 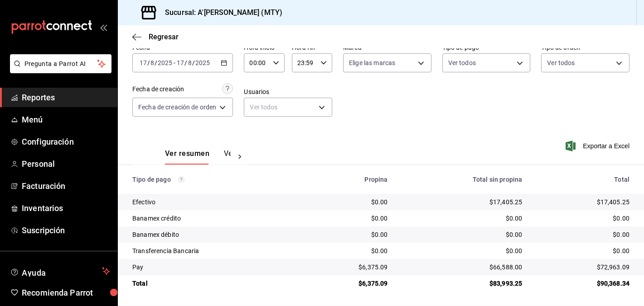 What do you see at coordinates (598, 146) in the screenshot?
I see `button: Exportar a Excel` at bounding box center [598, 146].